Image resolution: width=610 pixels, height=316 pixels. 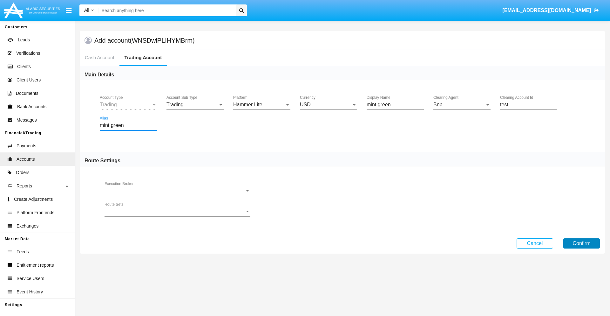 I want to click on span: USD, so click(x=305, y=104).